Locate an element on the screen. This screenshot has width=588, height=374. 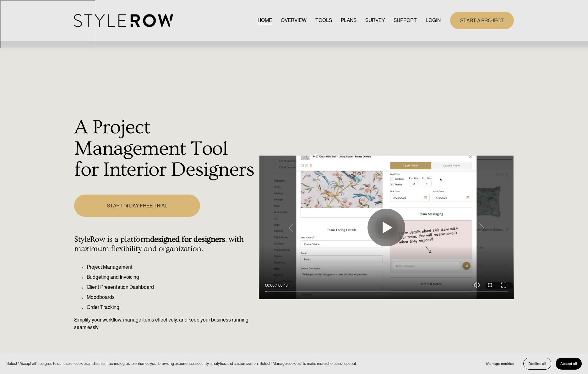
button: Play is located at coordinates (387, 227).